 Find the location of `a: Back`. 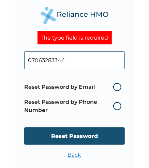

a: Back is located at coordinates (75, 154).